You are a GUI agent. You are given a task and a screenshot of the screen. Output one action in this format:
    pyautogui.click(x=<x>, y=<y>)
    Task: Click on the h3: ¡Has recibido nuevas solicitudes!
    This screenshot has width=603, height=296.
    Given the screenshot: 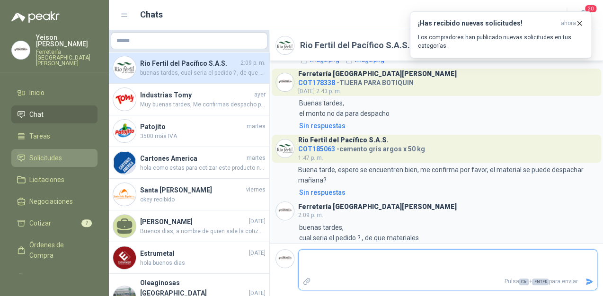 What is the action you would take?
    pyautogui.click(x=487, y=23)
    